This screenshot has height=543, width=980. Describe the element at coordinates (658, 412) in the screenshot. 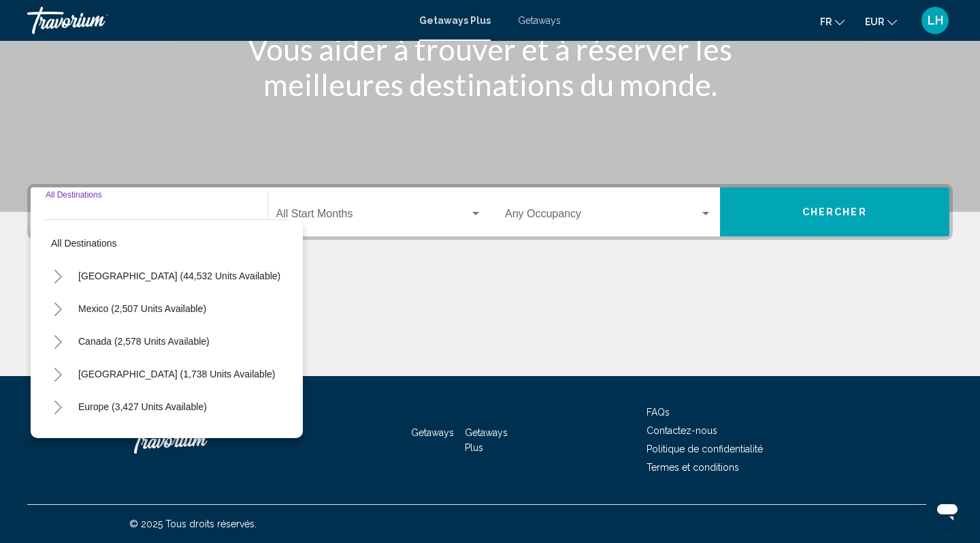

I see `span: FAQs` at that location.